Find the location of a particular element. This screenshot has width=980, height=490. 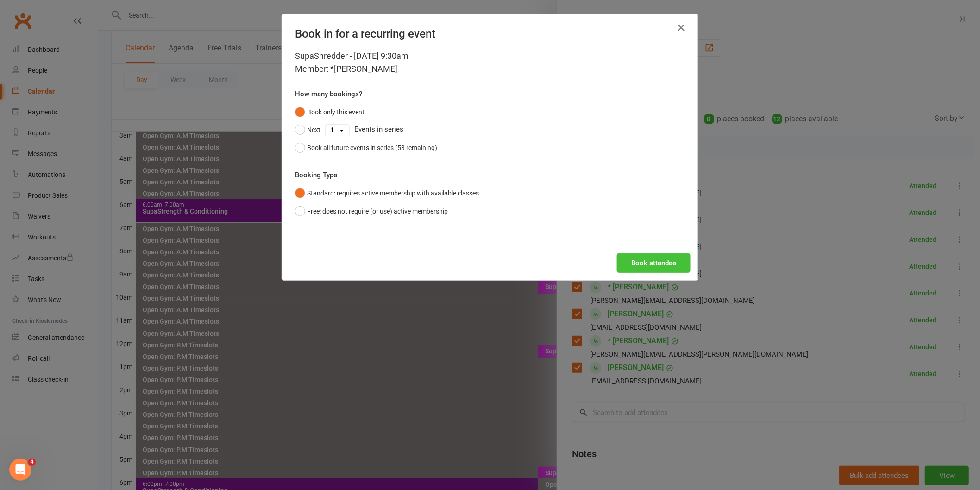

h4: Book in for a recurring event is located at coordinates (490, 34).